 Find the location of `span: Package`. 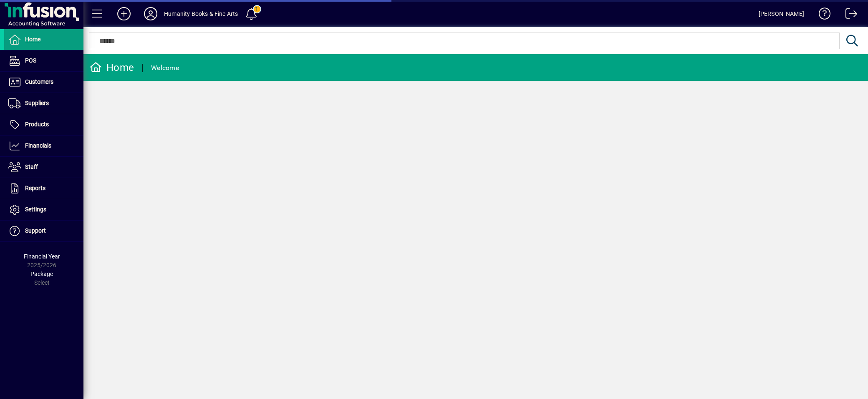

span: Package is located at coordinates (42, 274).